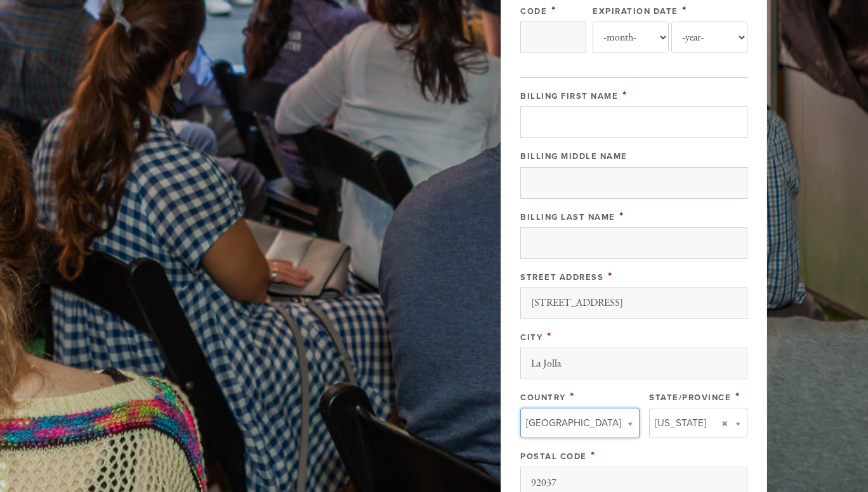  What do you see at coordinates (568, 97) in the screenshot?
I see `label: Billing First Name` at bounding box center [568, 97].